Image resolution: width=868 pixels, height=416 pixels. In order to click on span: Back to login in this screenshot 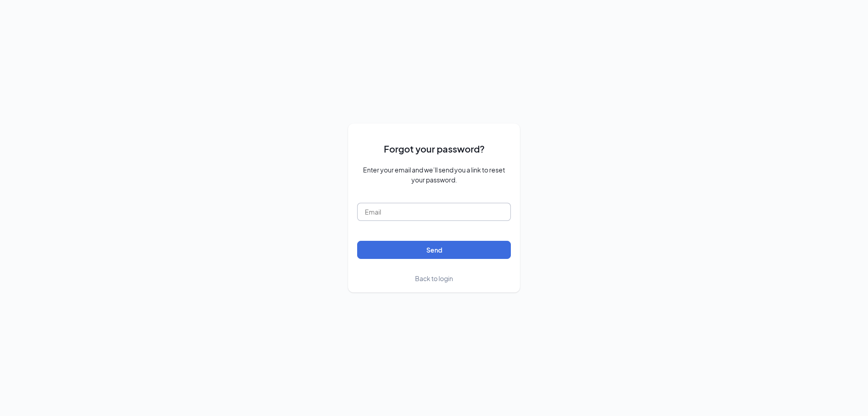, I will do `click(434, 278)`.